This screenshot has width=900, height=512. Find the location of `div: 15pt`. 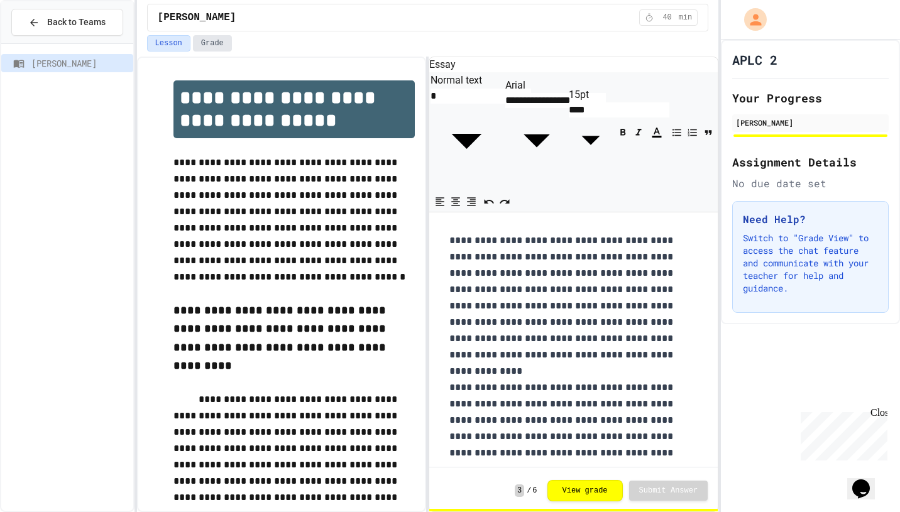

div: 15pt is located at coordinates (591, 95).